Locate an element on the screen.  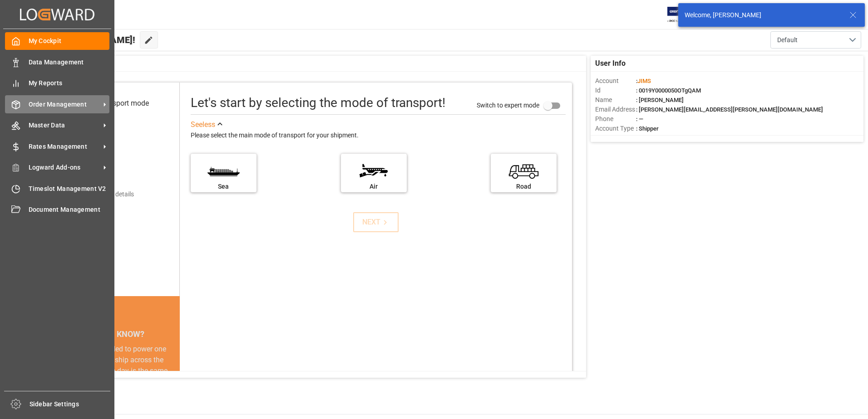
div: NEXT is located at coordinates (376, 222).